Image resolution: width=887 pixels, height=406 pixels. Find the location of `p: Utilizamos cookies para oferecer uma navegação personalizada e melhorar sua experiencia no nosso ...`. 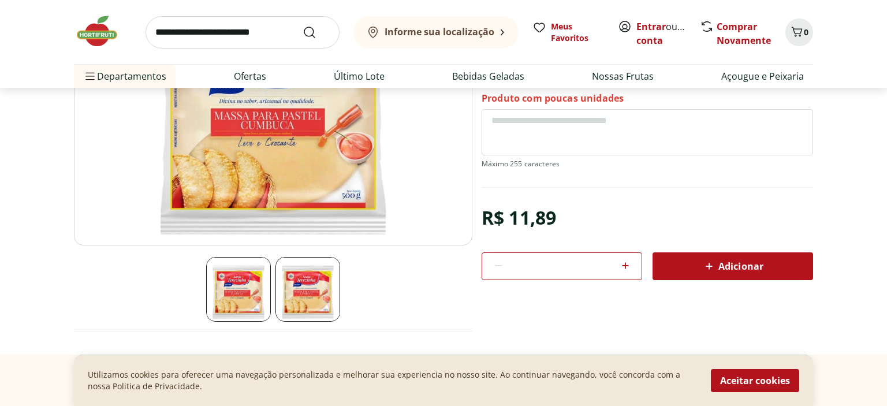

p: Utilizamos cookies para oferecer uma navegação personalizada e melhorar sua experiencia no nosso ... is located at coordinates (392, 381).